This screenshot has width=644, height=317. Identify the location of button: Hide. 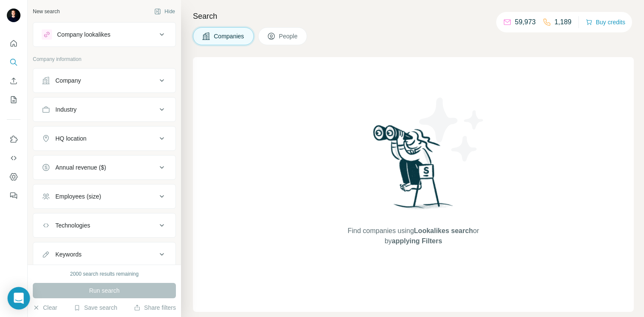
(165, 11).